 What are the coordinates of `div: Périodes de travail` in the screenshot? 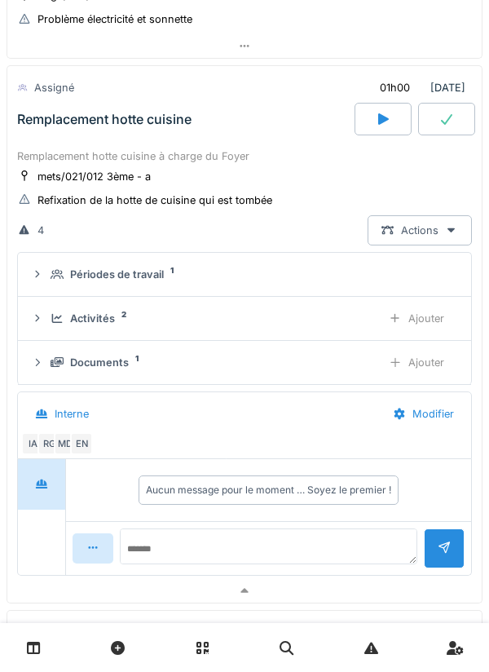 It's located at (117, 274).